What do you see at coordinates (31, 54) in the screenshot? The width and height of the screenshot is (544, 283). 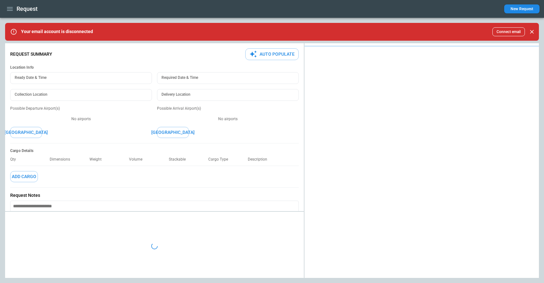 I see `p: Request Summary` at bounding box center [31, 54].